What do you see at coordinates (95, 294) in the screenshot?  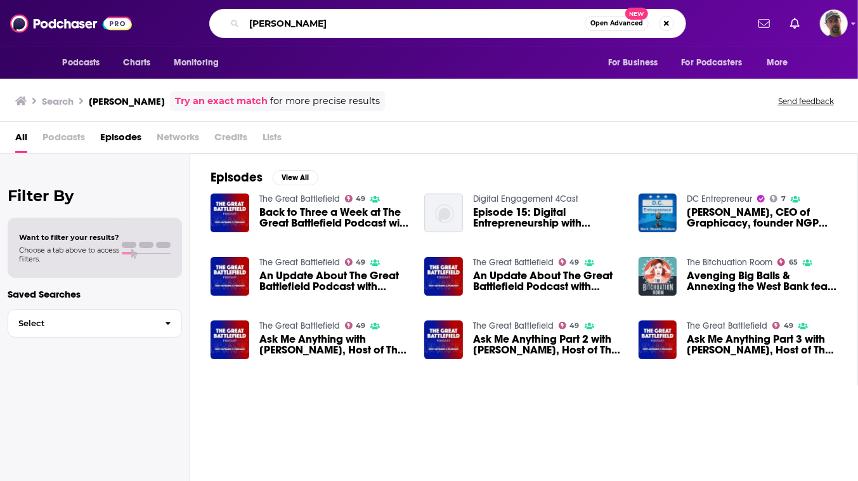 I see `p: Saved Searches` at bounding box center [95, 294].